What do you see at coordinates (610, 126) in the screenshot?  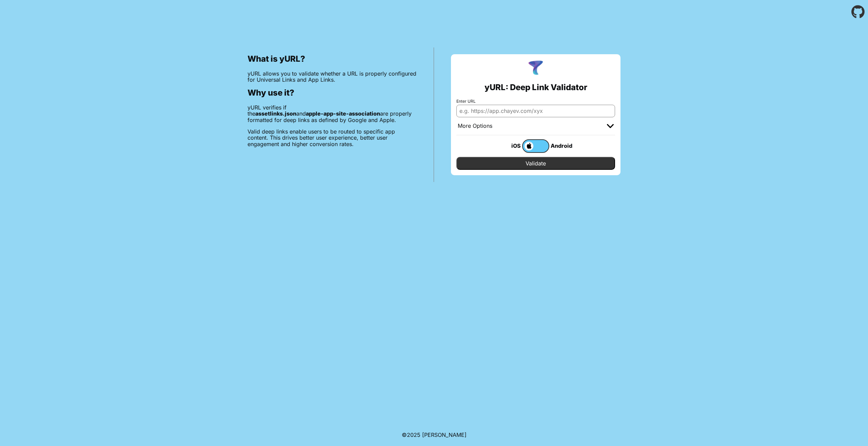 I see `img: chevron` at bounding box center [610, 126].